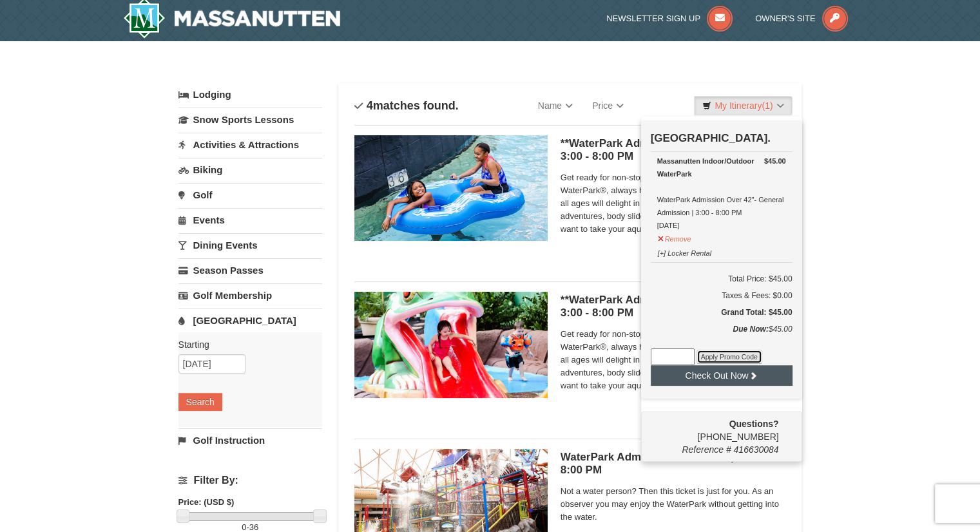  What do you see at coordinates (706, 450) in the screenshot?
I see `span: Reference #` at bounding box center [706, 450].